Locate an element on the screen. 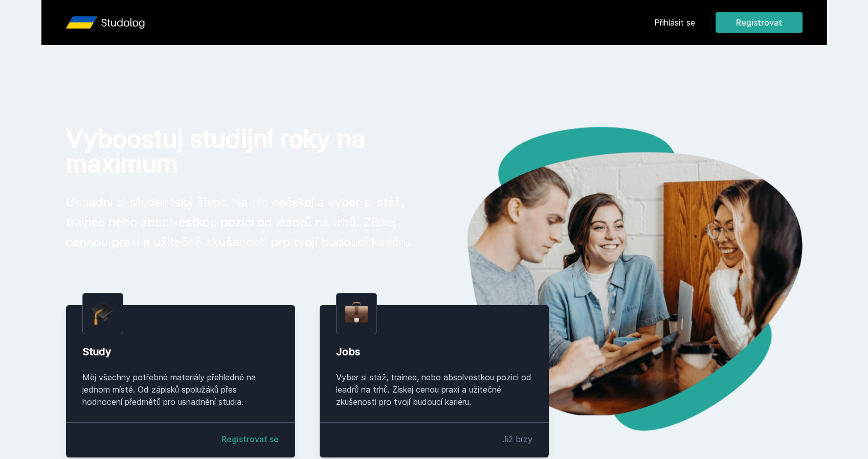  img: graduation-cap.png is located at coordinates (102, 313).